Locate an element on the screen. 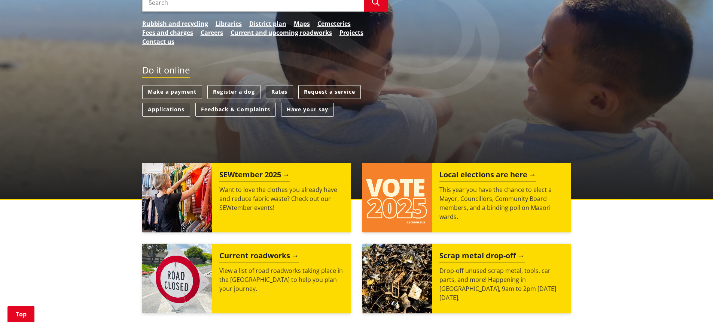 This screenshot has height=322, width=713. a: Request a service is located at coordinates (329, 92).